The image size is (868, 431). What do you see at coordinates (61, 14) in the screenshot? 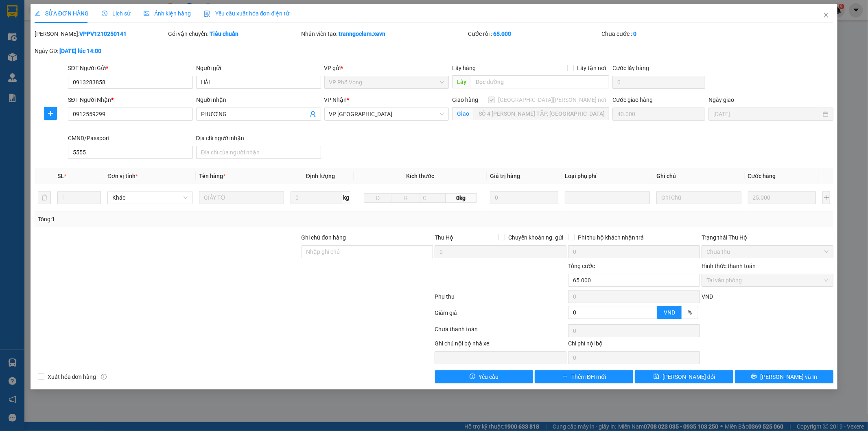
I see `span: SỬA ĐƠN HÀNG` at bounding box center [61, 14].